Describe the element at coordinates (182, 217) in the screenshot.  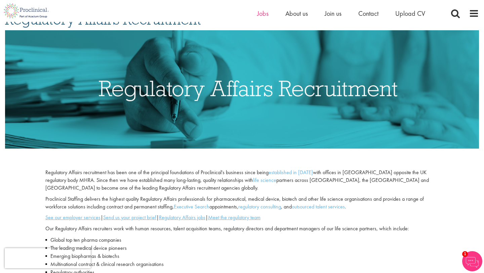
I see `u: Regulatory Affairs jobs` at that location.